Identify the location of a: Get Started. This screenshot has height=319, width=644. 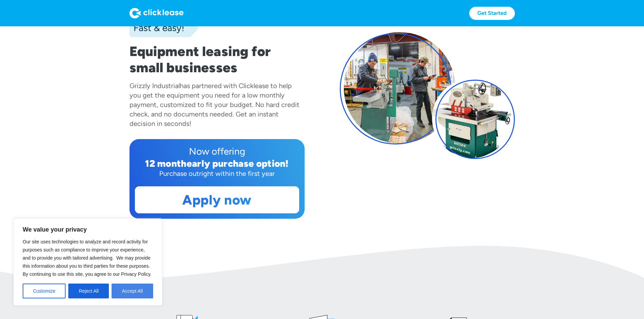
(492, 13).